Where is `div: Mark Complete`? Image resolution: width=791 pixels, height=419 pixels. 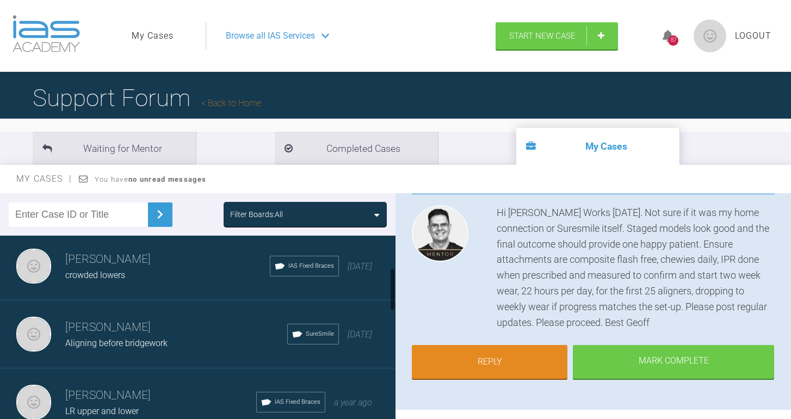 div: Mark Complete is located at coordinates (673, 362).